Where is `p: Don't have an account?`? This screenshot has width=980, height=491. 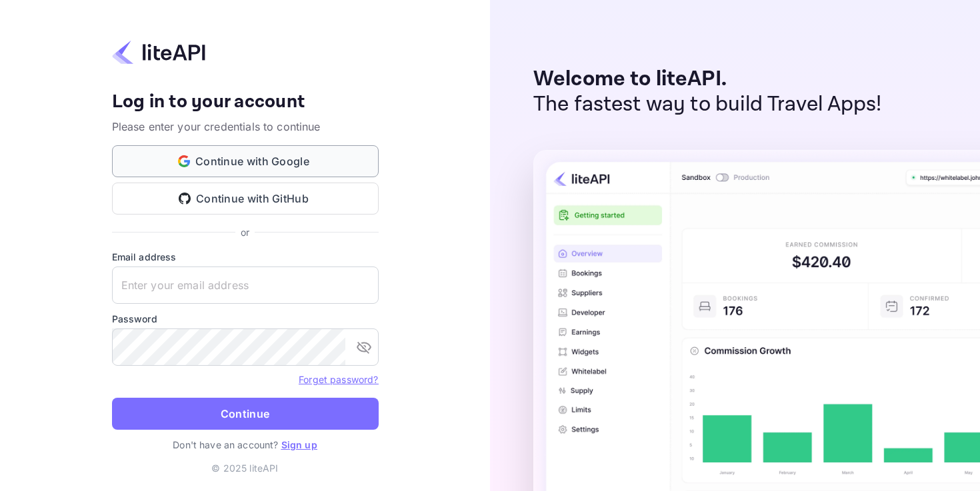
p: Don't have an account? is located at coordinates (245, 445).